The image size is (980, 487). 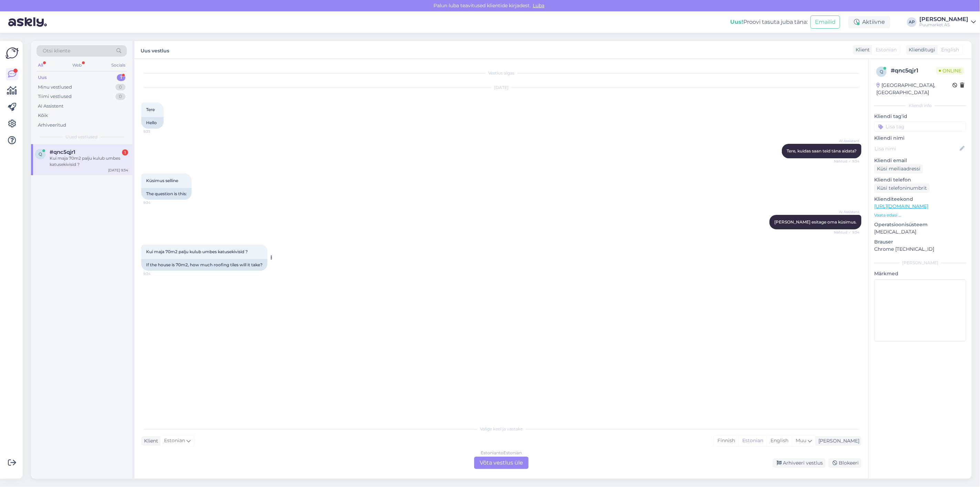 What do you see at coordinates (737, 22) in the screenshot?
I see `b: Uus!` at bounding box center [737, 22].